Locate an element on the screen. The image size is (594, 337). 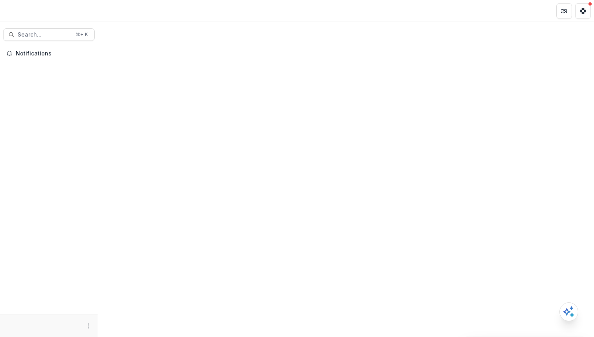
button: Open AI Assistant is located at coordinates (569, 312).